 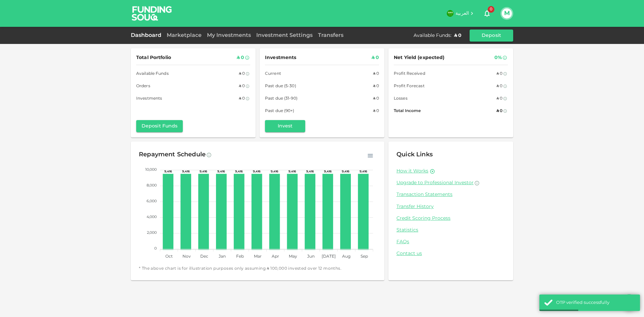 What do you see at coordinates (401, 98) in the screenshot?
I see `span: Losses` at bounding box center [401, 98].